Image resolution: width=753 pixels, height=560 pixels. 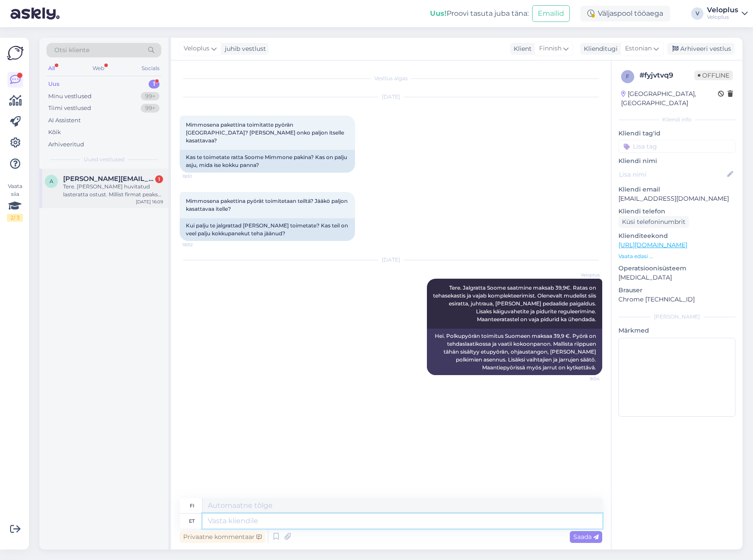 What do you see at coordinates (677, 211) in the screenshot?
I see `p: Kliendi telefon` at bounding box center [677, 211].